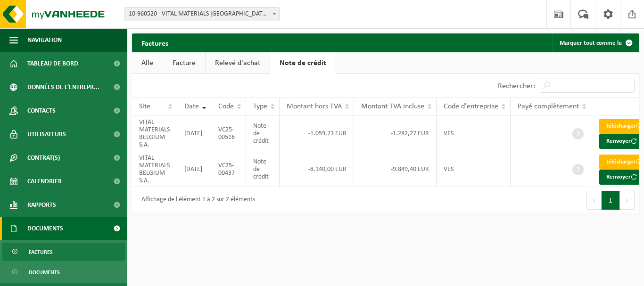 The height and width of the screenshot is (286, 644). I want to click on span: Code, so click(226, 107).